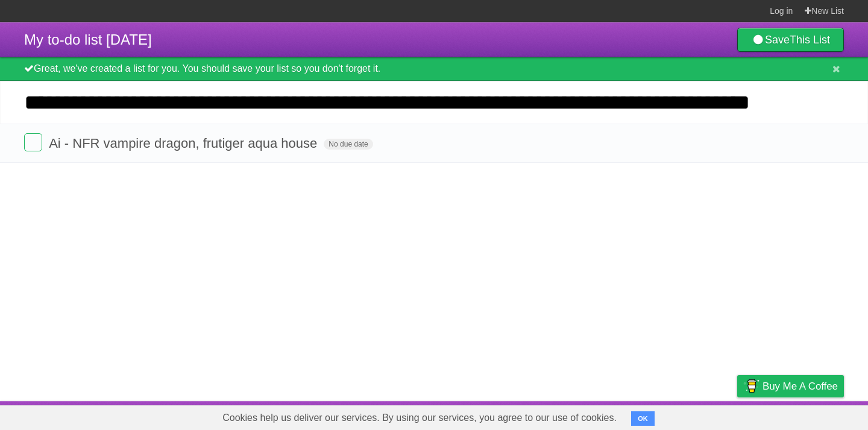 The height and width of the screenshot is (430, 868). Describe the element at coordinates (790, 386) in the screenshot. I see `a: Buy me a coffee` at that location.